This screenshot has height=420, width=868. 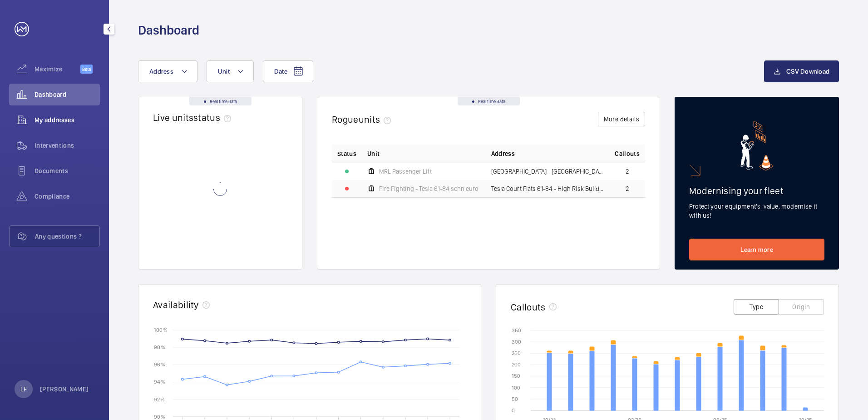 What do you see at coordinates (160, 382) in the screenshot?
I see `text: 94 %` at bounding box center [160, 382].